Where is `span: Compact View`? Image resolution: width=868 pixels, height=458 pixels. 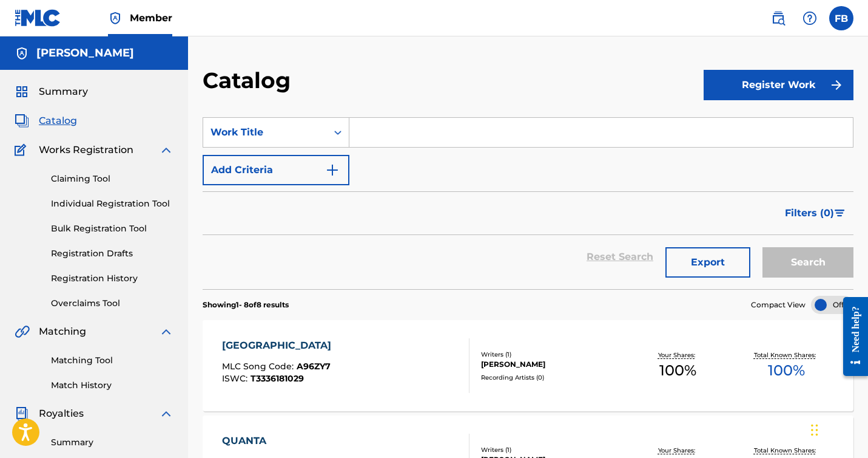
span: Compact View is located at coordinates (778, 304).